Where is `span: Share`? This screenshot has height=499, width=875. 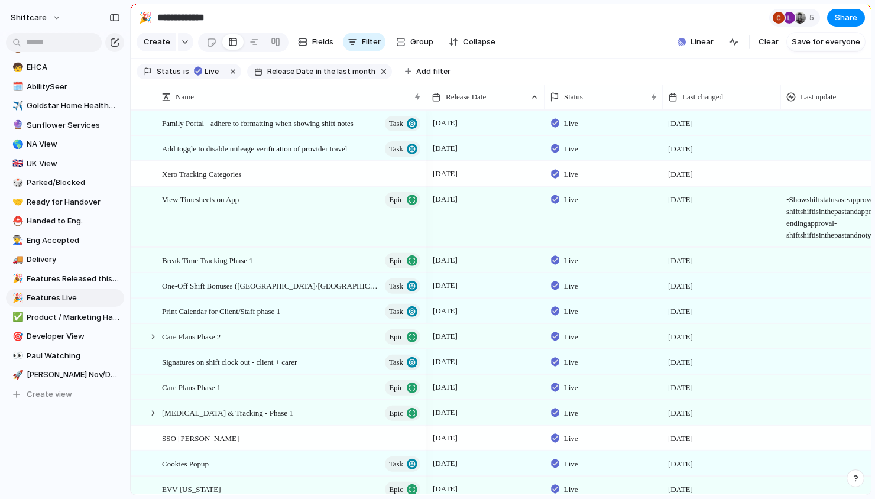 span: Share is located at coordinates (846, 18).